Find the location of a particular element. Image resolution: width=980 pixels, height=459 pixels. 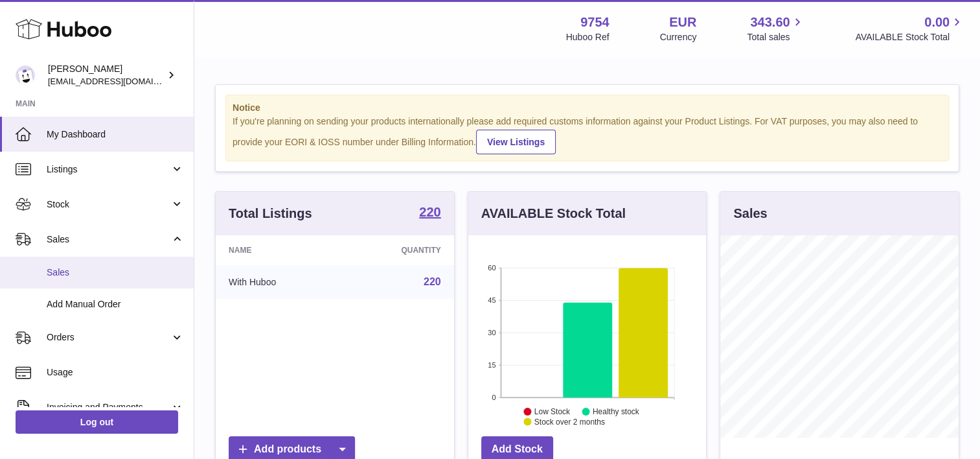

span: Stock is located at coordinates (108, 204).